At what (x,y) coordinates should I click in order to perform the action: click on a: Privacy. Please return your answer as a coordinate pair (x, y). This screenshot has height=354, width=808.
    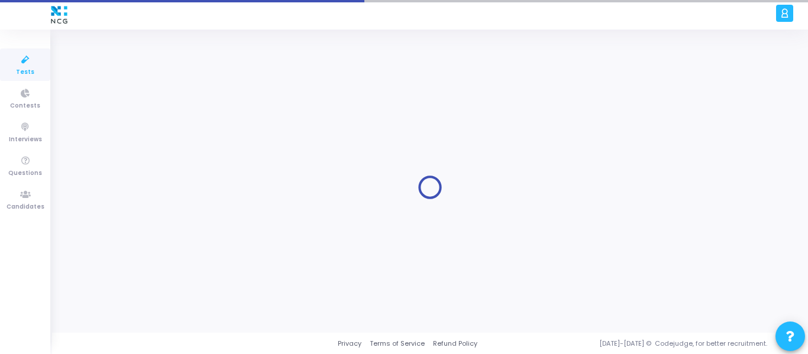
    Looking at the image, I should click on (350, 344).